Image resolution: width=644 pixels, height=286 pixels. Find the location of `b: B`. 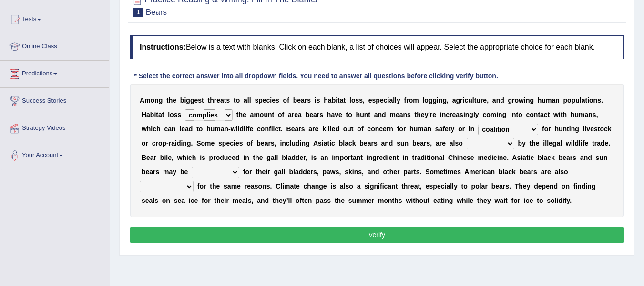

b: B is located at coordinates (289, 129).